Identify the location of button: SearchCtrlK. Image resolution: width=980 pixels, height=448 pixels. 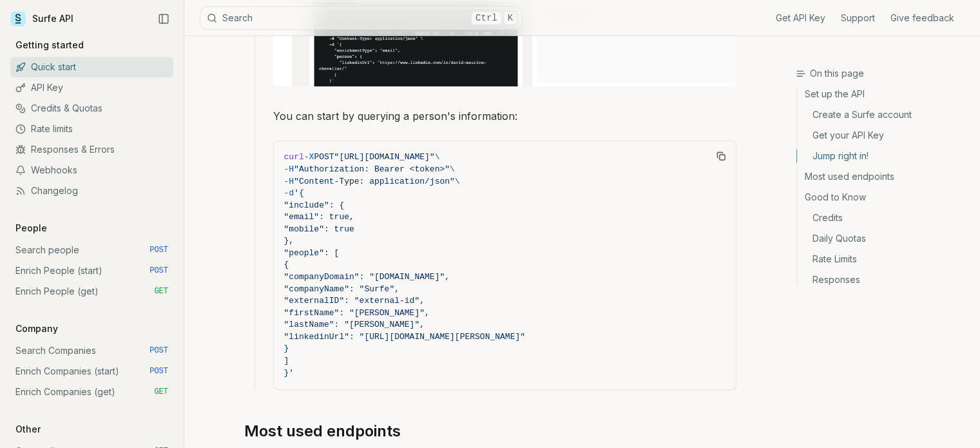
(361, 18).